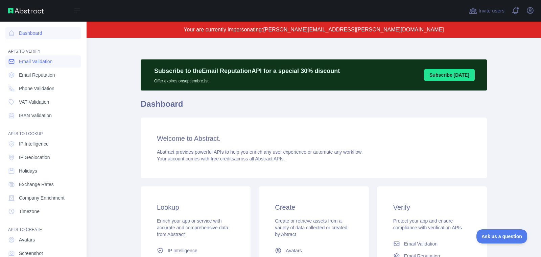 The width and height of the screenshot is (541, 257). Describe the element at coordinates (34, 158) in the screenshot. I see `span: IP Geolocation` at that location.